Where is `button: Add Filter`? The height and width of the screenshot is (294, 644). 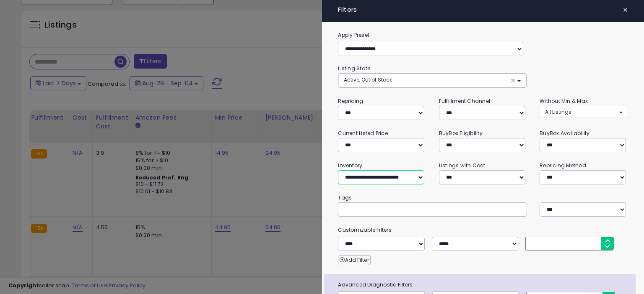
button: Add Filter is located at coordinates (354, 260).